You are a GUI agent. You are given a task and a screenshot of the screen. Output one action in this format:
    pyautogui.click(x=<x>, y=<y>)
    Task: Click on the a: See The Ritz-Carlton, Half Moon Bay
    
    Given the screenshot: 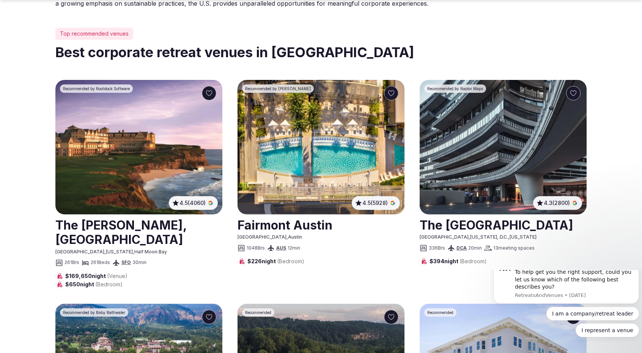 What is the action you would take?
    pyautogui.click(x=139, y=147)
    